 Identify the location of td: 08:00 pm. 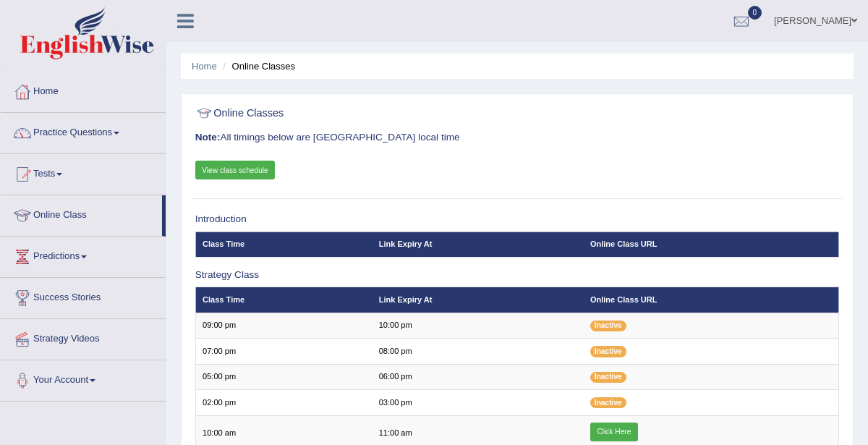
(477, 351).